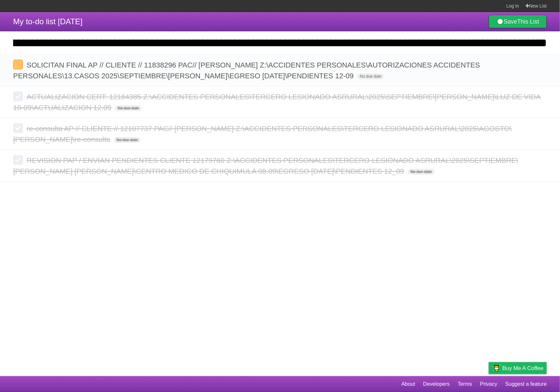  I want to click on a: Terms, so click(465, 384).